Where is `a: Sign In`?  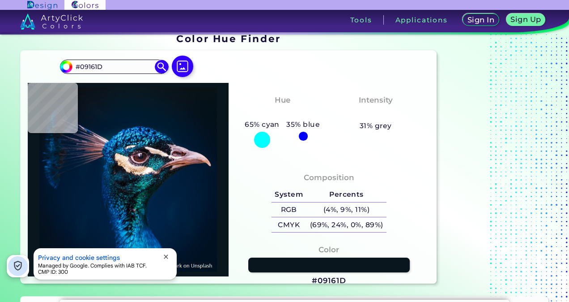 a: Sign In is located at coordinates (481, 20).